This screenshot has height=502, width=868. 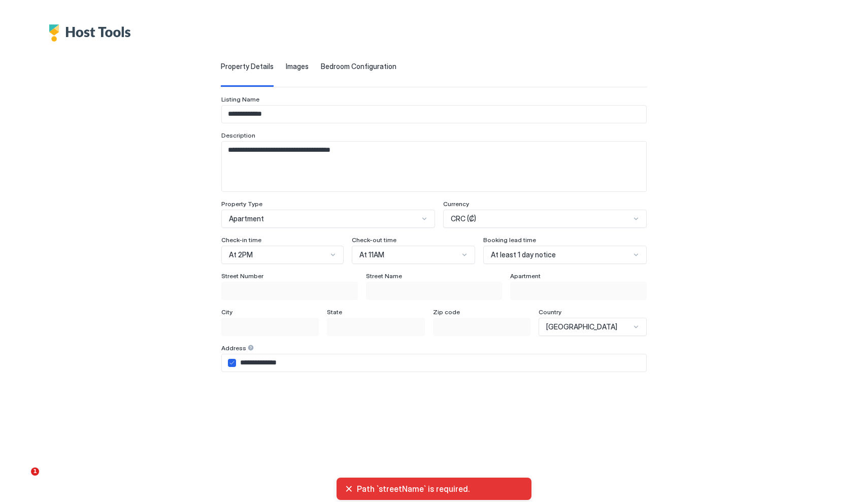 I want to click on span: At 11AM, so click(x=371, y=255).